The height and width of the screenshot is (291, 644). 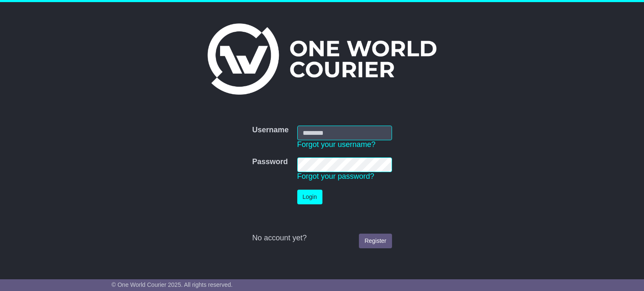 I want to click on img: One World, so click(x=322, y=59).